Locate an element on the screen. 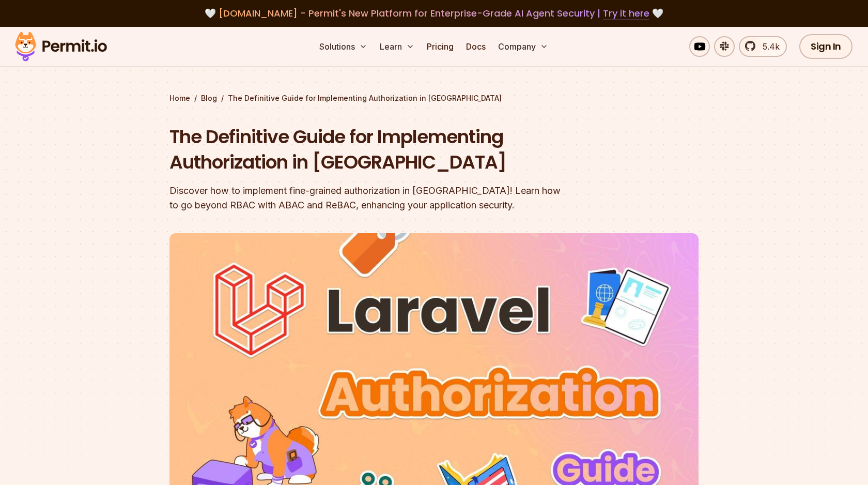  button: Solutions is located at coordinates (343, 47).